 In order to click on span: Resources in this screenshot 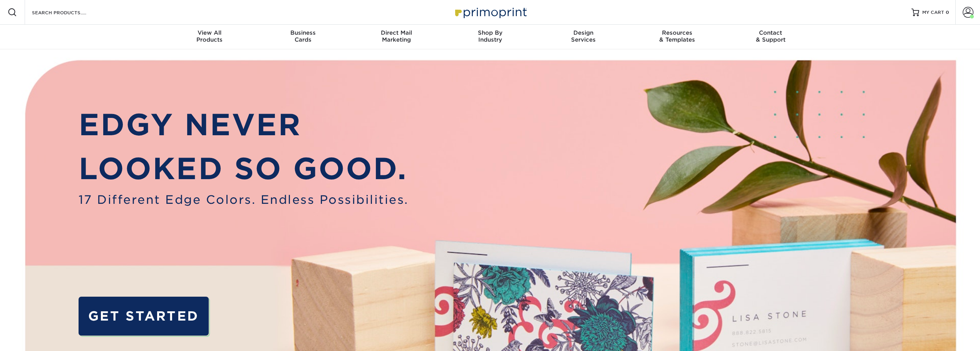, I will do `click(677, 33)`.